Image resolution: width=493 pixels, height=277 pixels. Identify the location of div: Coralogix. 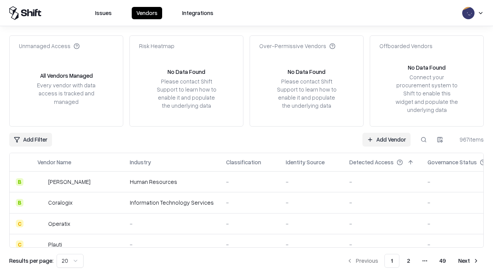
(60, 202).